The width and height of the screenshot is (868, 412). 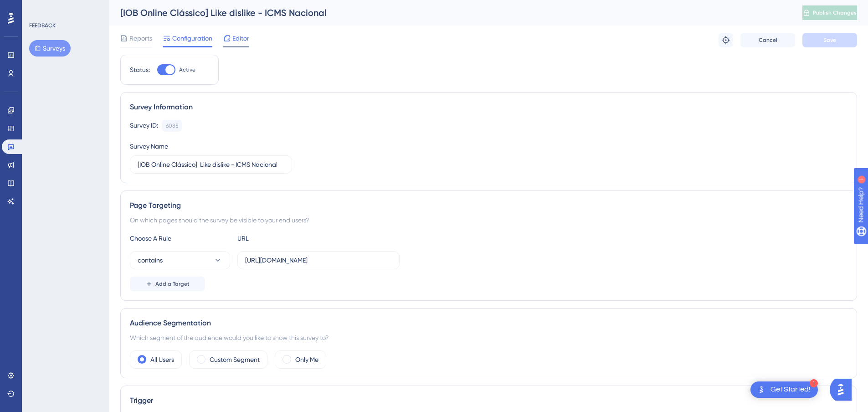 I want to click on div: Choose A Rule, so click(x=180, y=238).